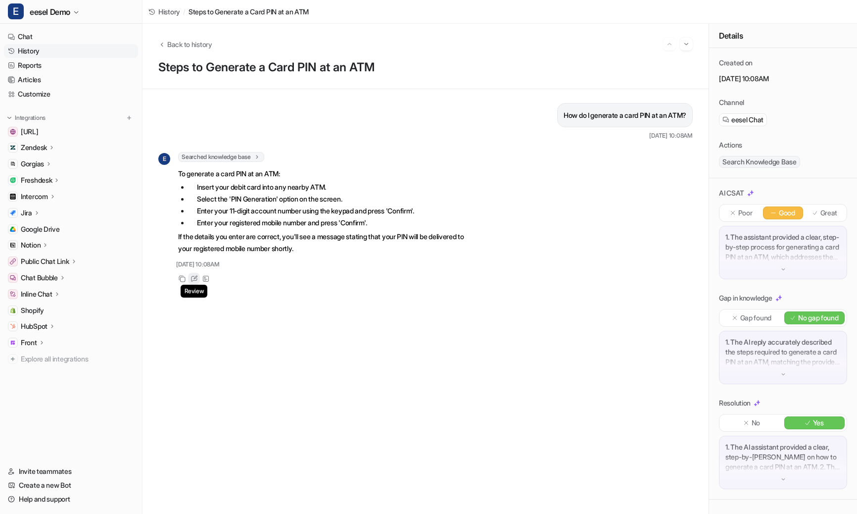 This screenshot has height=514, width=857. What do you see at coordinates (328, 187) in the screenshot?
I see `li: Insert your debit card into any nearby ATM.` at bounding box center [328, 187].